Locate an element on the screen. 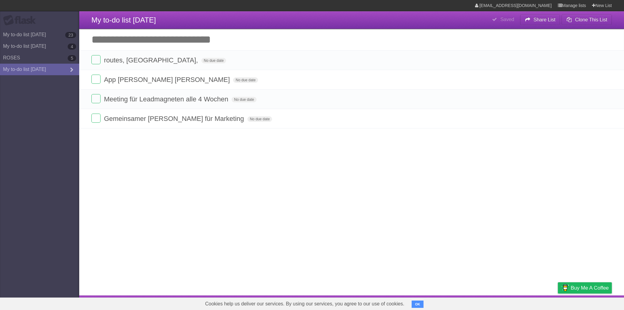 This screenshot has width=624, height=310. b: 4 is located at coordinates (72, 47).